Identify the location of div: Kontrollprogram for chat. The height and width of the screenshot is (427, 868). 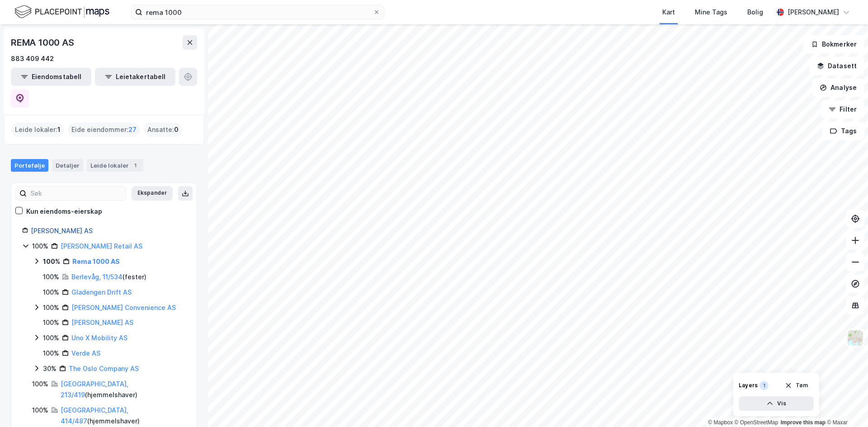
(846, 405).